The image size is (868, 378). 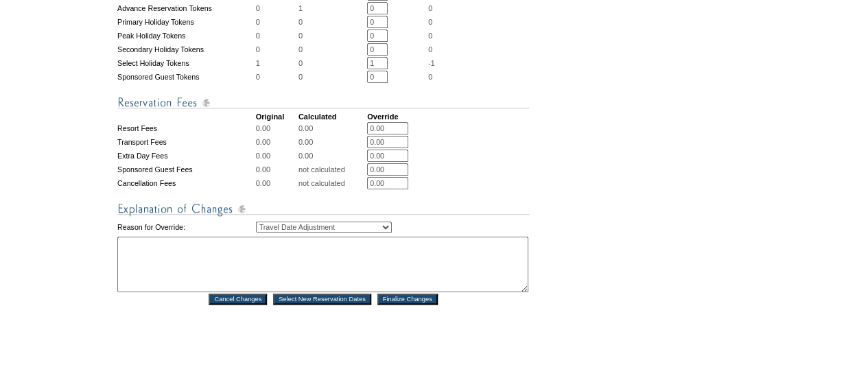 What do you see at coordinates (186, 8) in the screenshot?
I see `td: Advance Reservation Tokens` at bounding box center [186, 8].